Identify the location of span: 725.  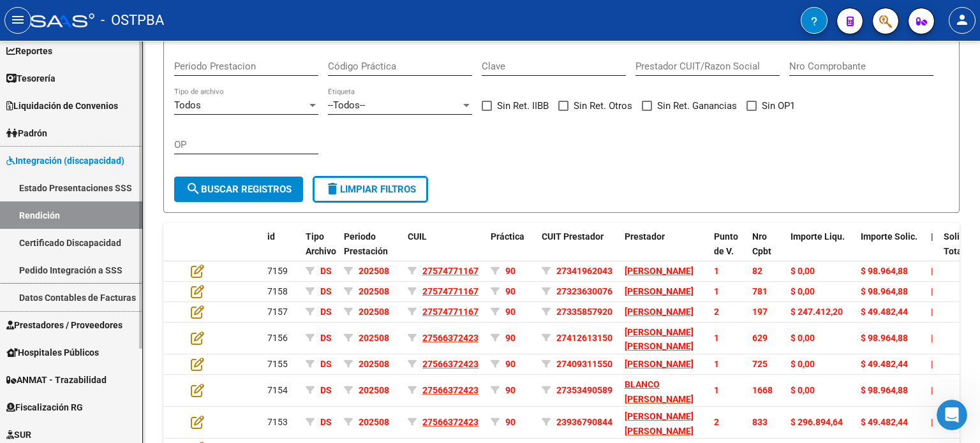
(760, 364).